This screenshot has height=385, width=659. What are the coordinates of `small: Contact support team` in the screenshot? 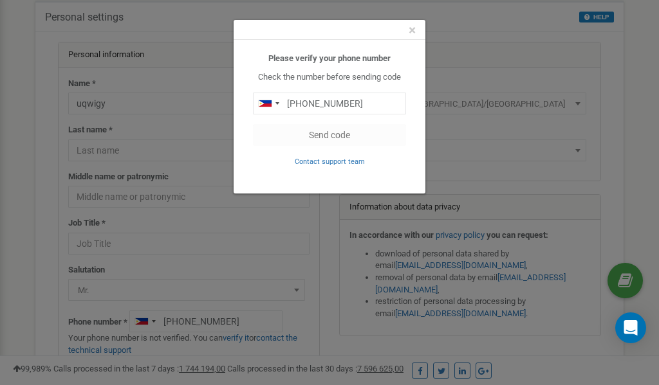 It's located at (329, 161).